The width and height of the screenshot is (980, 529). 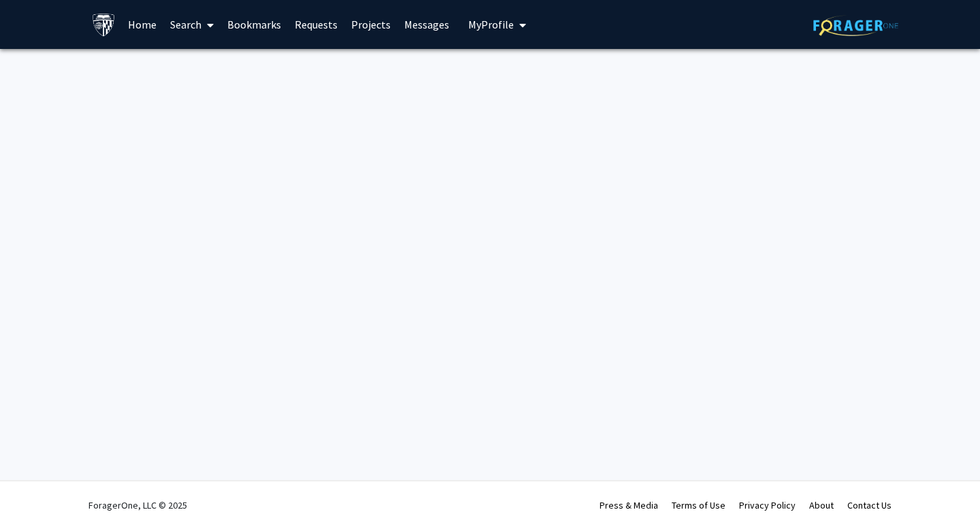 I want to click on a: Terms of Use, so click(x=698, y=505).